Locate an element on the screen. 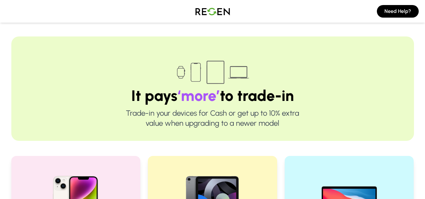 Image resolution: width=425 pixels, height=199 pixels. img: Trade-in devices is located at coordinates (213, 72).